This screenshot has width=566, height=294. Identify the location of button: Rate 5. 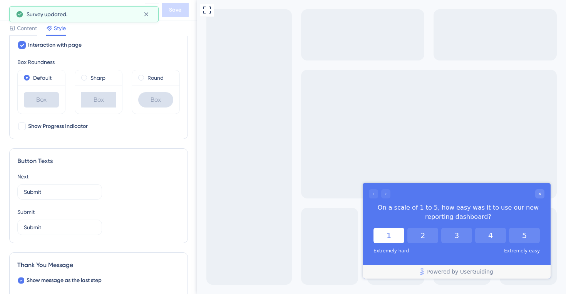
(162, 52).